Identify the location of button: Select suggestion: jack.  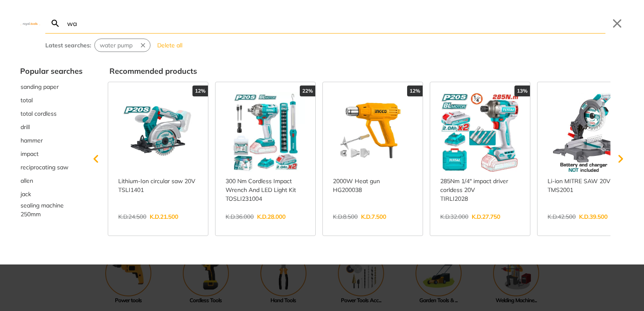
(51, 194).